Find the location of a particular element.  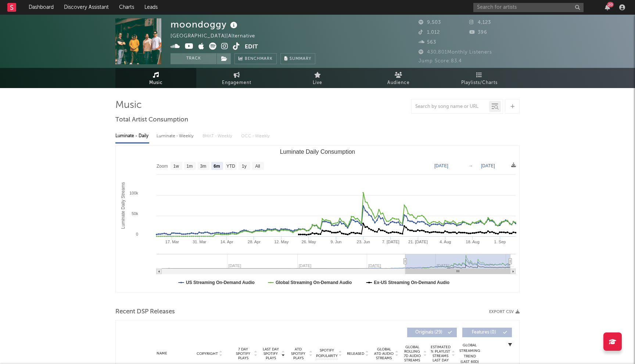

span: Engagement is located at coordinates (237, 83).